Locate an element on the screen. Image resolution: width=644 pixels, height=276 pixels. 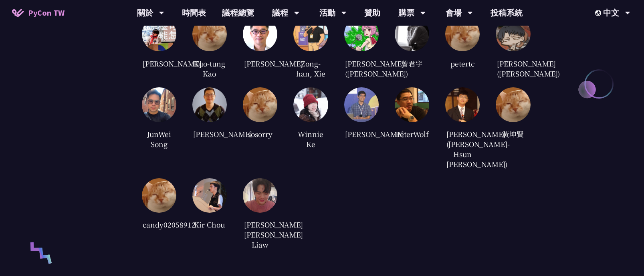
img: Home icon of PyCon TW 2025 is located at coordinates (18, 13).